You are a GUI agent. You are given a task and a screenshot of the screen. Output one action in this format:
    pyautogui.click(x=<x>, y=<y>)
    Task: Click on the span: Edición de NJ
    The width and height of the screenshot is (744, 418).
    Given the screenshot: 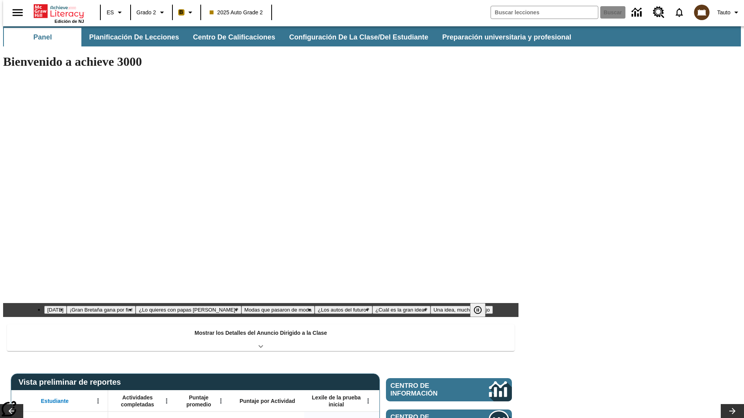 What is the action you would take?
    pyautogui.click(x=69, y=21)
    